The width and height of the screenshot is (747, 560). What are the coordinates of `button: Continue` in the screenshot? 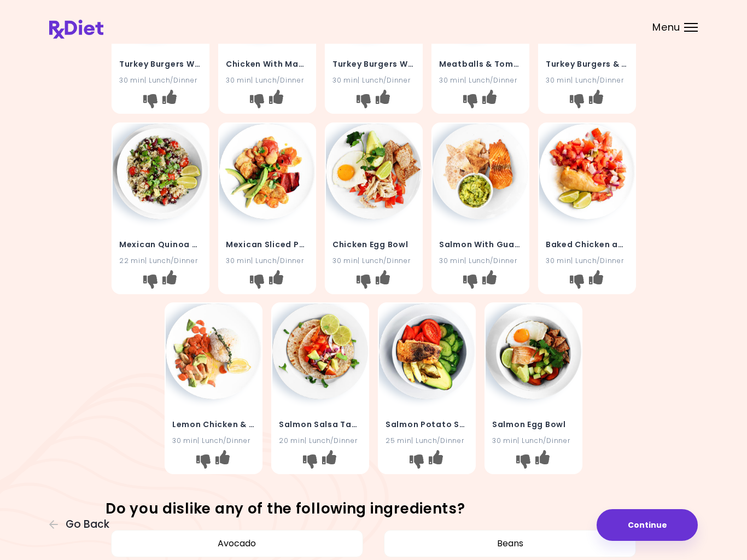 It's located at (648, 525).